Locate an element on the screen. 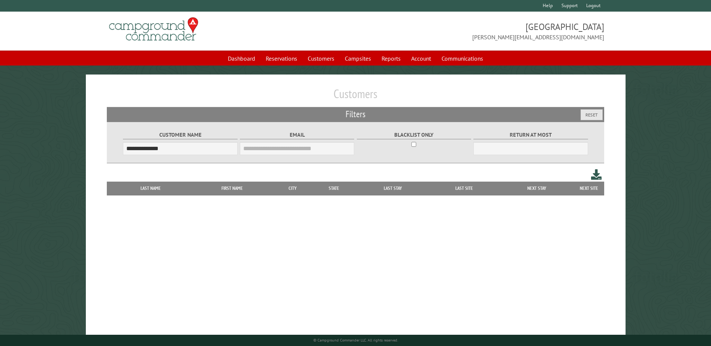 This screenshot has width=711, height=346. th: Last Site is located at coordinates (464, 188).